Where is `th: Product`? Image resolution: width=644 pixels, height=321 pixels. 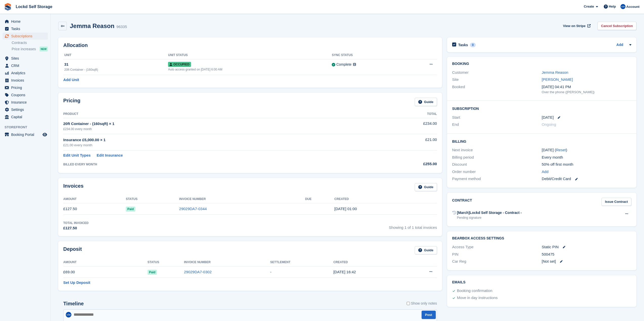
th: Product is located at coordinates (215, 114).